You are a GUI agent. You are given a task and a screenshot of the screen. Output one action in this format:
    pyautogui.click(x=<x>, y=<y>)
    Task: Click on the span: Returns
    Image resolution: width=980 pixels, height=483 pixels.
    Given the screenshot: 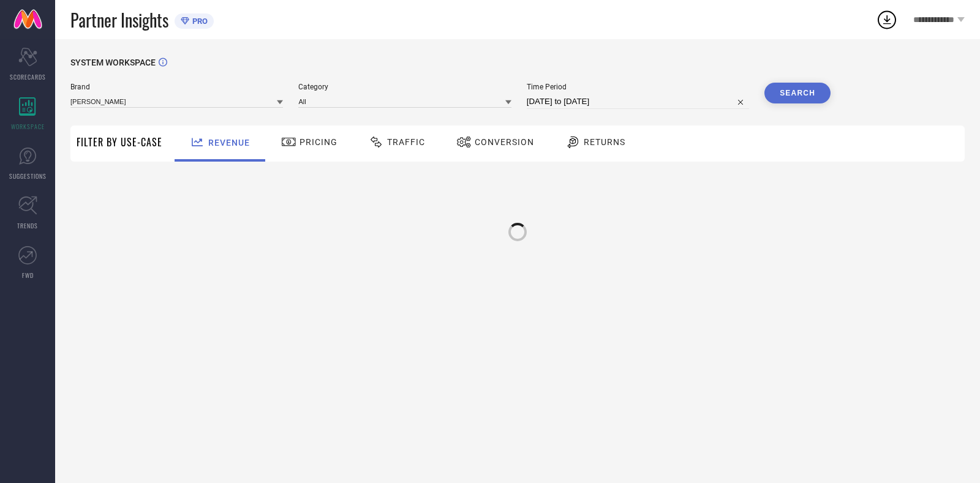 What is the action you would take?
    pyautogui.click(x=604, y=142)
    